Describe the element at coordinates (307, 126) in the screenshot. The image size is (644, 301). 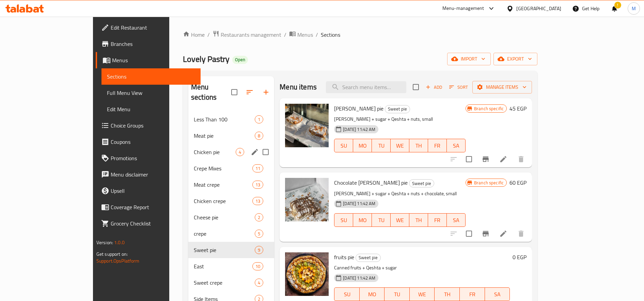
I see `img: Golash pie` at that location.